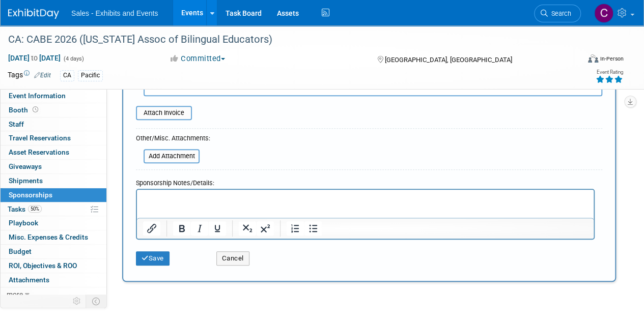 Image resolution: width=644 pixels, height=321 pixels. Describe the element at coordinates (53, 180) in the screenshot. I see `a: Shipments` at that location.